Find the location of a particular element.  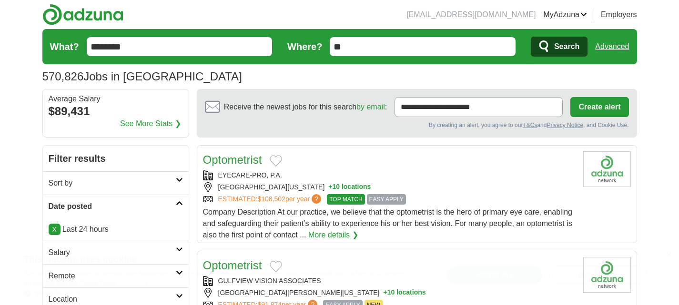

a: T&Cs is located at coordinates (530, 125).